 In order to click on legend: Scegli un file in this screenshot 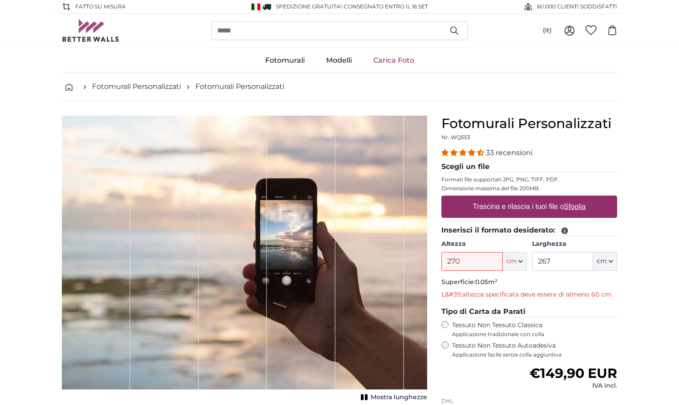, I will do `click(529, 167)`.